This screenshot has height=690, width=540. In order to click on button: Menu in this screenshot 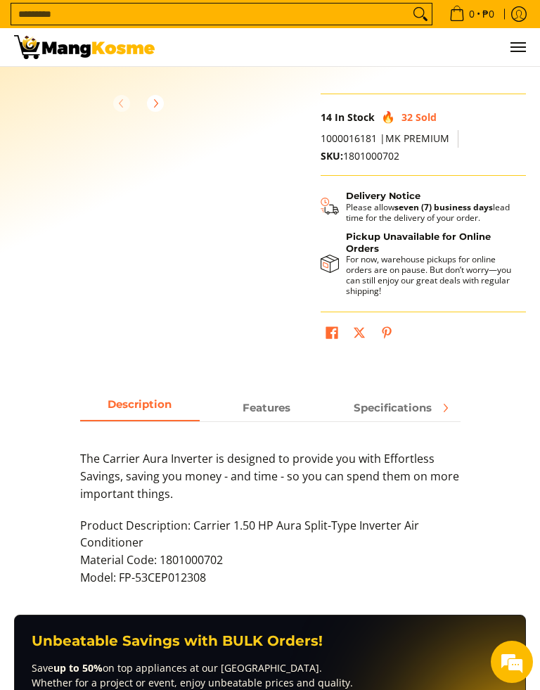, I will do `click(518, 47)`.